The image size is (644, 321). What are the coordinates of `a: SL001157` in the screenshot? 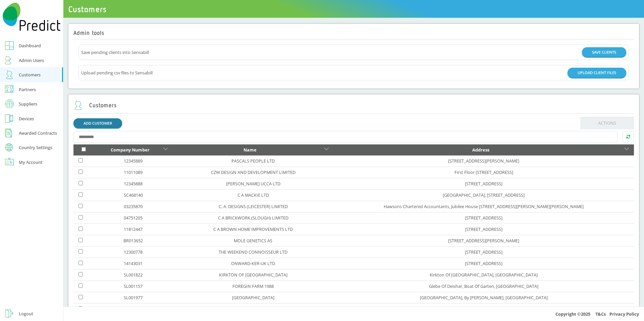 It's located at (133, 286).